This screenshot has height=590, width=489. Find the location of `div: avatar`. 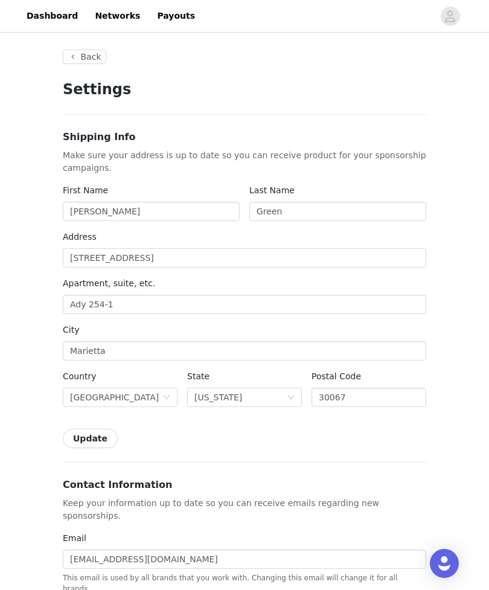

div: avatar is located at coordinates (450, 16).